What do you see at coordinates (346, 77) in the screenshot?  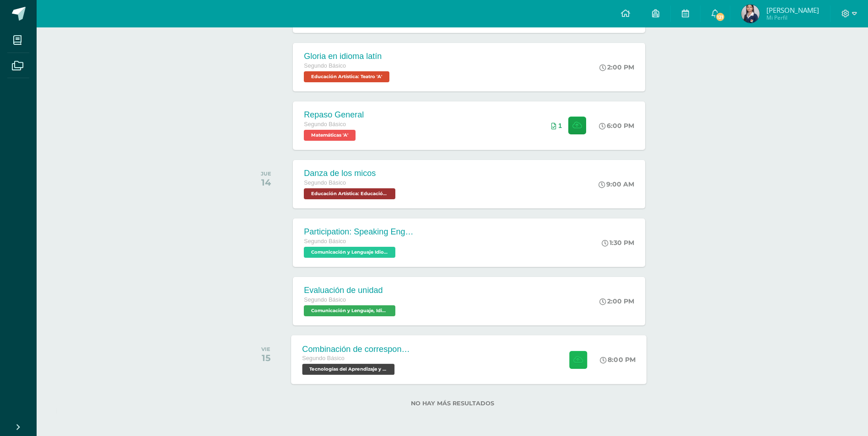 I see `span: Educación Artística: Teatro 'A'` at bounding box center [346, 77].